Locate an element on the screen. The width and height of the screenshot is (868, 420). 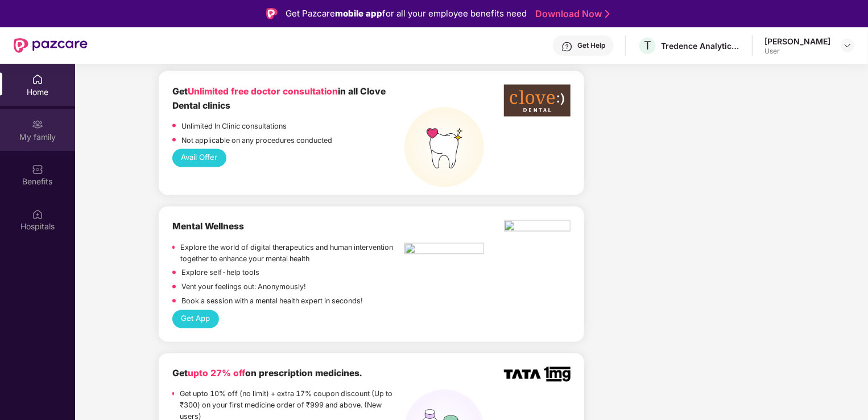
button: Get App is located at coordinates (196, 319).